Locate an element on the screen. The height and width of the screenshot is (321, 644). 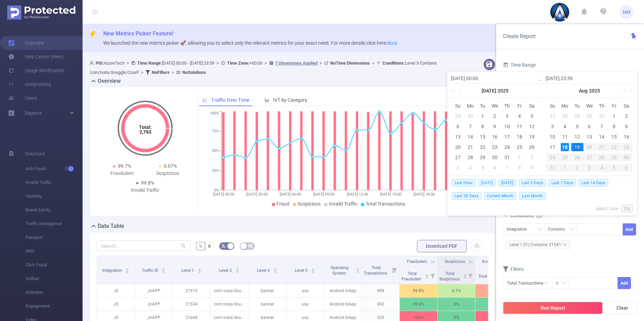
td: September 3, 2025 is located at coordinates (590, 168).